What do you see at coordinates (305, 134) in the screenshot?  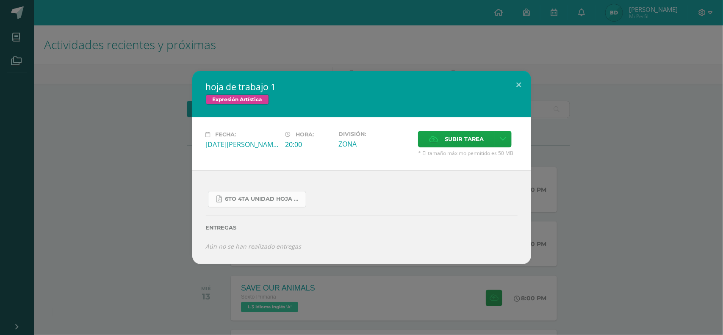 I see `span: Hora:` at bounding box center [305, 134].